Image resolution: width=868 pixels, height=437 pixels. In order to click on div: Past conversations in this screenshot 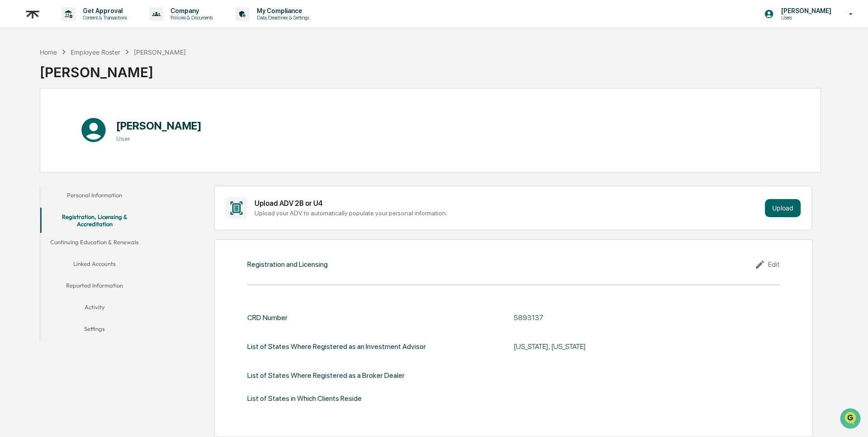, I will do `click(35, 104)`.